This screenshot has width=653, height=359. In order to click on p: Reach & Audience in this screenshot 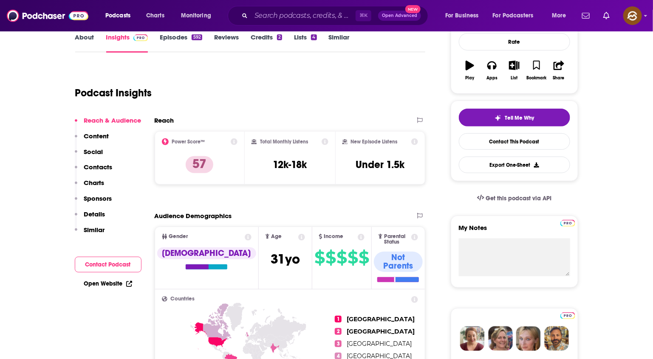, I will do `click(113, 120)`.